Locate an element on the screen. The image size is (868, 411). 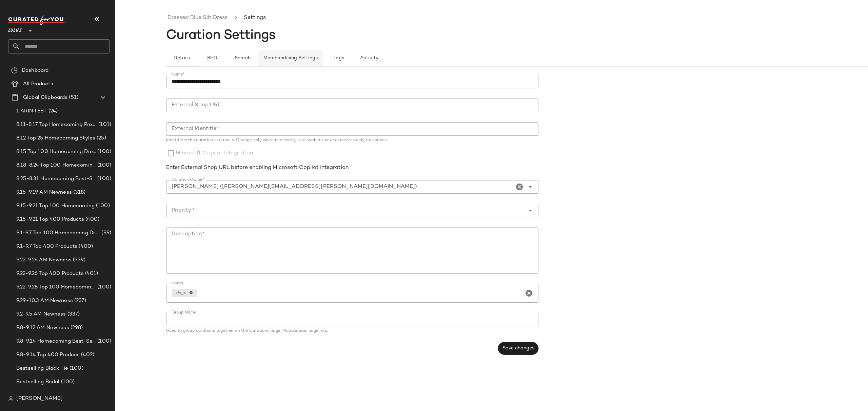
i: Clear Notes is located at coordinates (529, 293).